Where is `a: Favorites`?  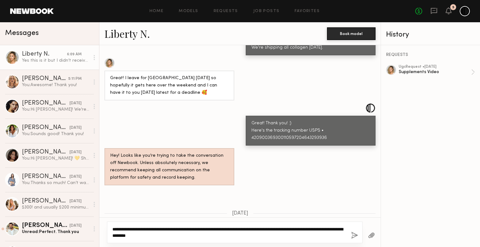
a: Favorites is located at coordinates (307, 11).